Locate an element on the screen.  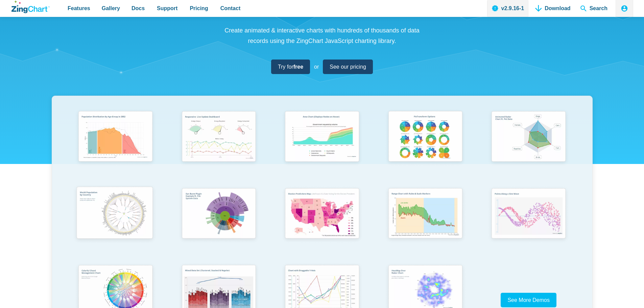
img: Range Chart with Rultes & Scale Markers is located at coordinates (425, 214).